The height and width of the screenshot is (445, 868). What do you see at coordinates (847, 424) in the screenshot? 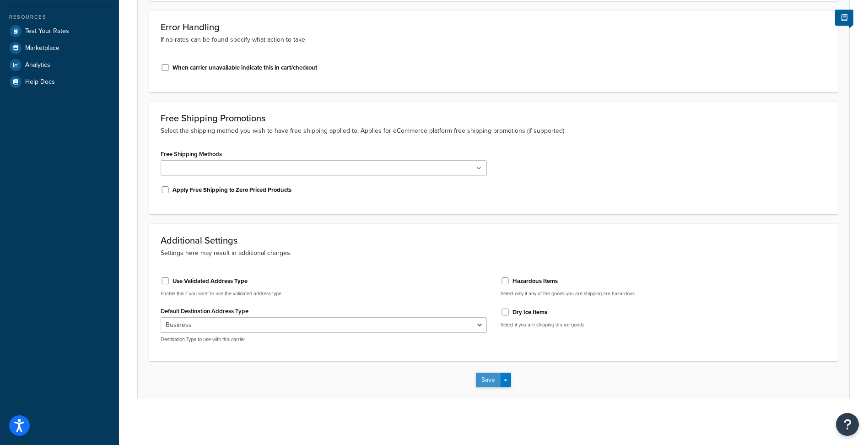
I see `button: Open Resource Center` at bounding box center [847, 424].